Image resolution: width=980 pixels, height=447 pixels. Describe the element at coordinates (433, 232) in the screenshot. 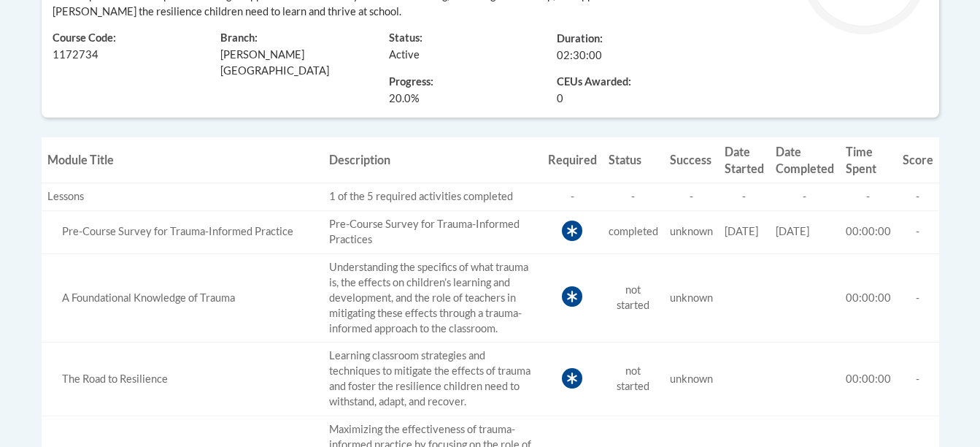

I see `td: Pre-Course Survey for Trauma-Informed Practices` at that location.